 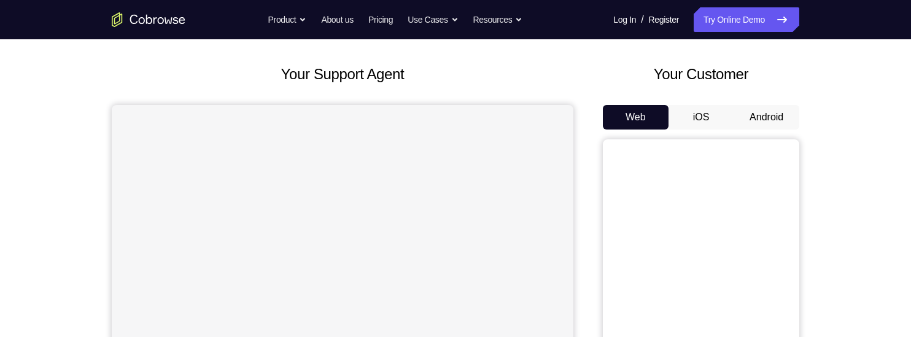 I want to click on button: Product, so click(x=287, y=20).